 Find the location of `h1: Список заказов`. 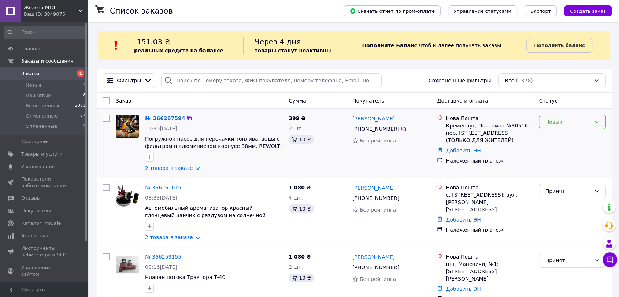

h1: Список заказов is located at coordinates (141, 11).